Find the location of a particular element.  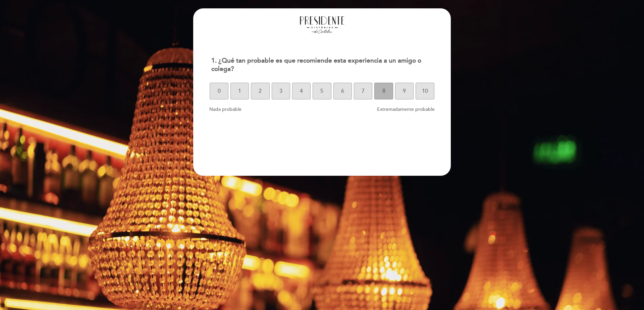

button: 1 is located at coordinates (240, 91).